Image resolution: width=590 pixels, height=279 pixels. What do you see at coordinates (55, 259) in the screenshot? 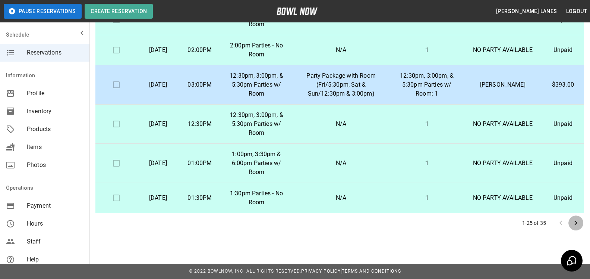
I see `span: Help` at bounding box center [55, 259].